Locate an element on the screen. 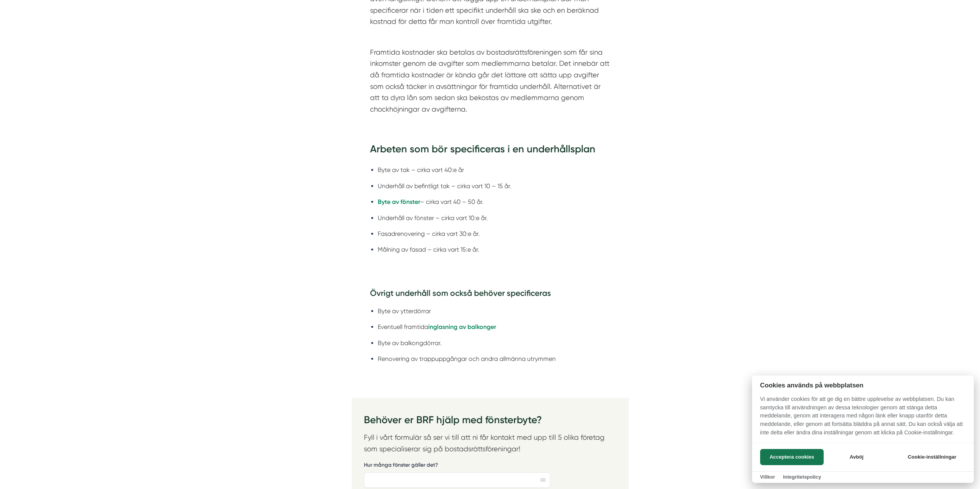 The image size is (980, 489). a: Villkor is located at coordinates (767, 477).